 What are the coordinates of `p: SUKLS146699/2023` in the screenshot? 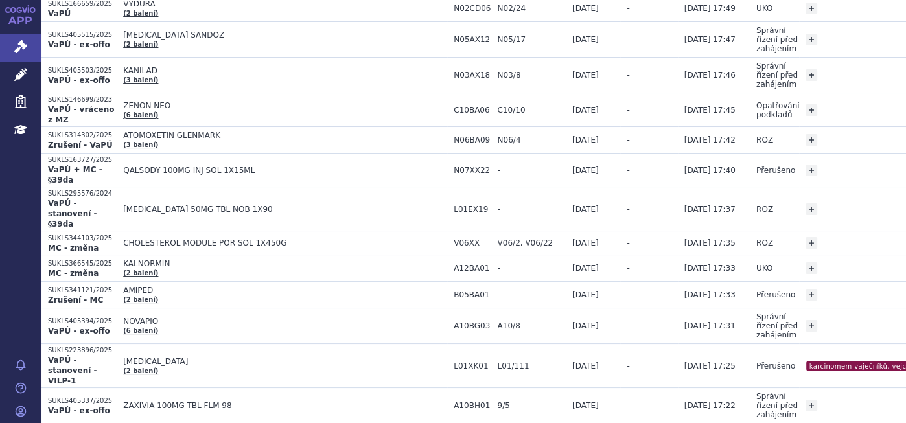 It's located at (82, 100).